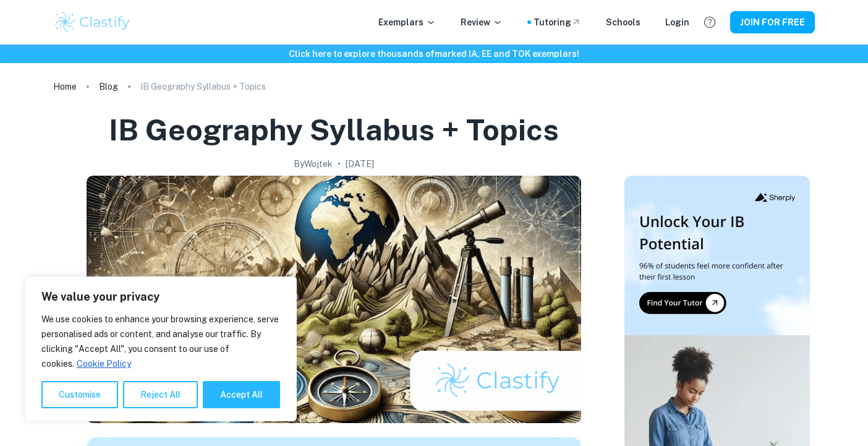  I want to click on a: Schools, so click(623, 22).